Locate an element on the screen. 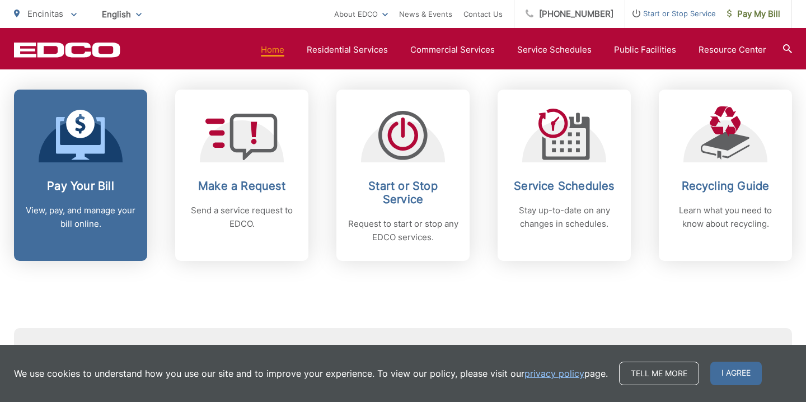 The height and width of the screenshot is (402, 806). a: Contact Us is located at coordinates (483, 14).